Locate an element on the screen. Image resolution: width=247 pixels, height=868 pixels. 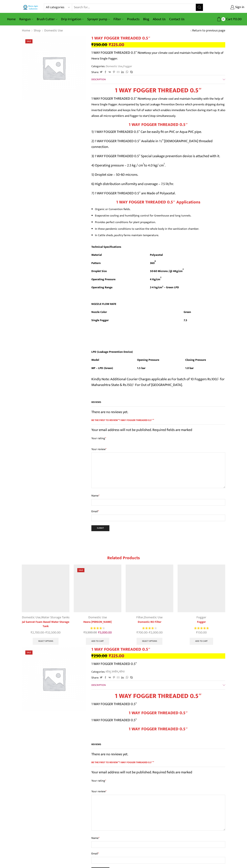
a: Filter is located at coordinates (119, 19).